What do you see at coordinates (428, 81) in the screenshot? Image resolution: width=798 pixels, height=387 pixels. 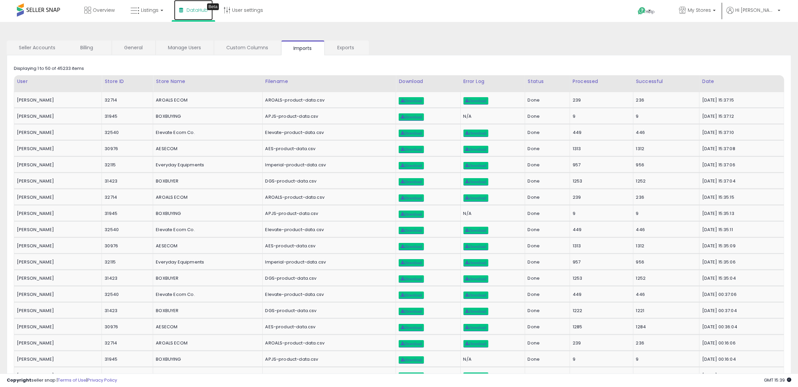 I see `div: Download` at bounding box center [428, 81].